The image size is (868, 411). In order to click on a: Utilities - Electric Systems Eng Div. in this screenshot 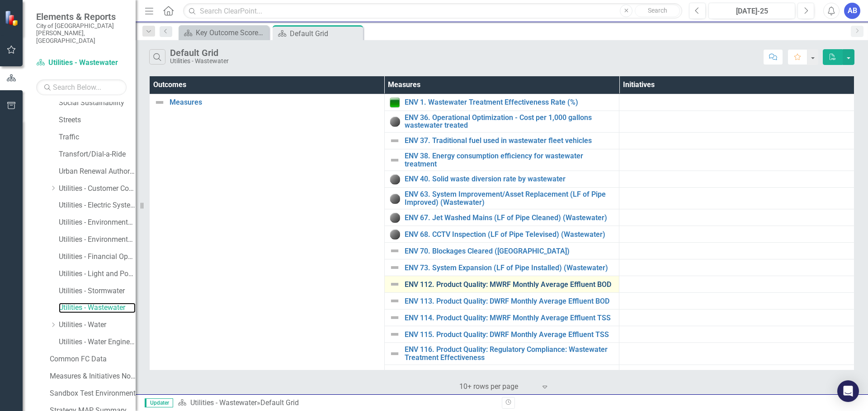, I will do `click(97, 205)`.